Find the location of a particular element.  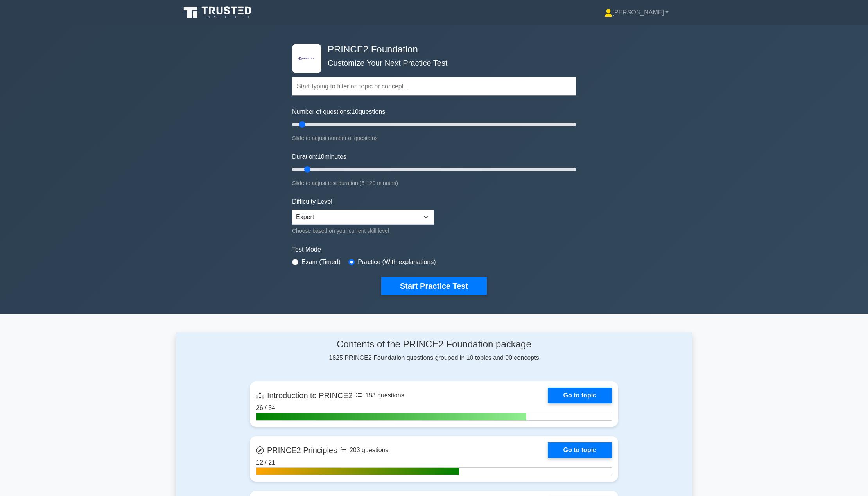

label: Practice (With explanations) is located at coordinates (396, 262).